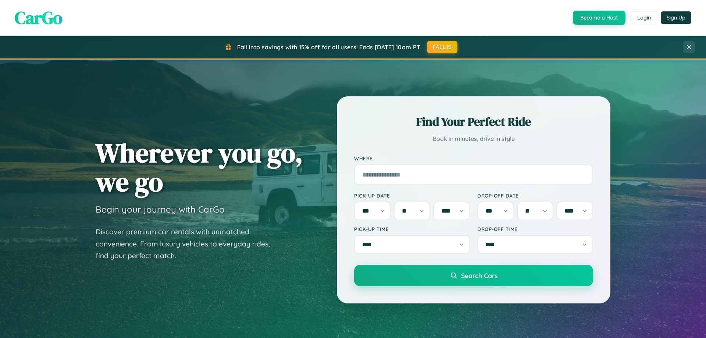 This screenshot has height=338, width=706. I want to click on label: Pick-up Time, so click(412, 229).